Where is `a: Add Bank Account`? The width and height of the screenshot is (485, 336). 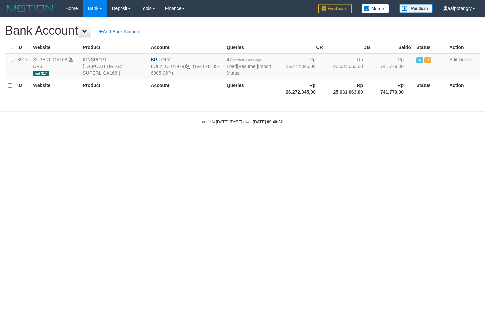 a: Add Bank Account is located at coordinates (120, 32).